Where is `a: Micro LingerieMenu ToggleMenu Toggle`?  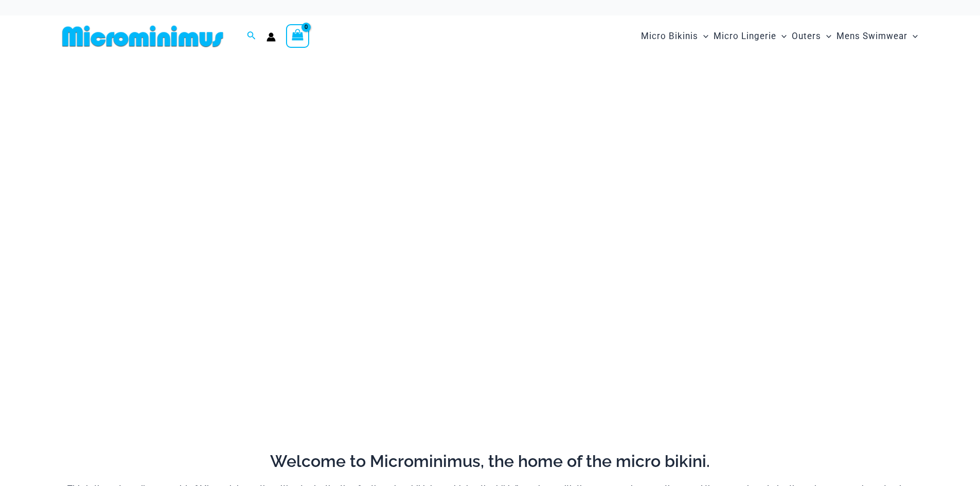
a: Micro LingerieMenu ToggleMenu Toggle is located at coordinates (750, 36).